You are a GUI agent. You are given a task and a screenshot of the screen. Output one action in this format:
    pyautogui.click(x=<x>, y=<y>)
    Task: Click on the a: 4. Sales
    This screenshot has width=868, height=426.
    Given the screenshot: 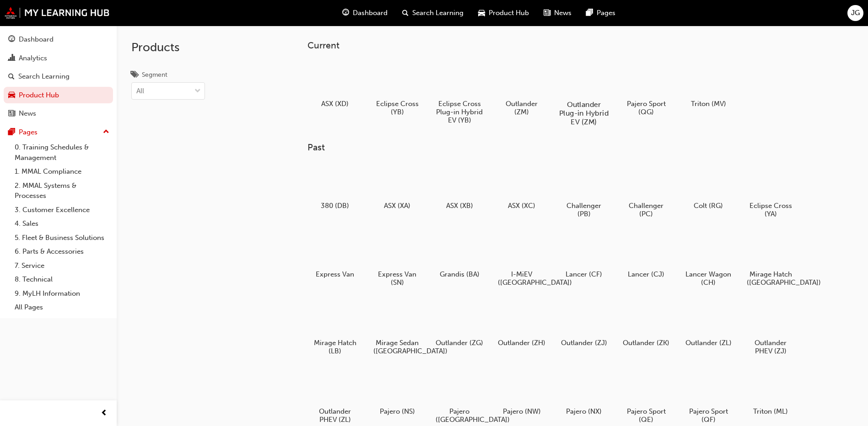 What is the action you would take?
    pyautogui.click(x=62, y=224)
    